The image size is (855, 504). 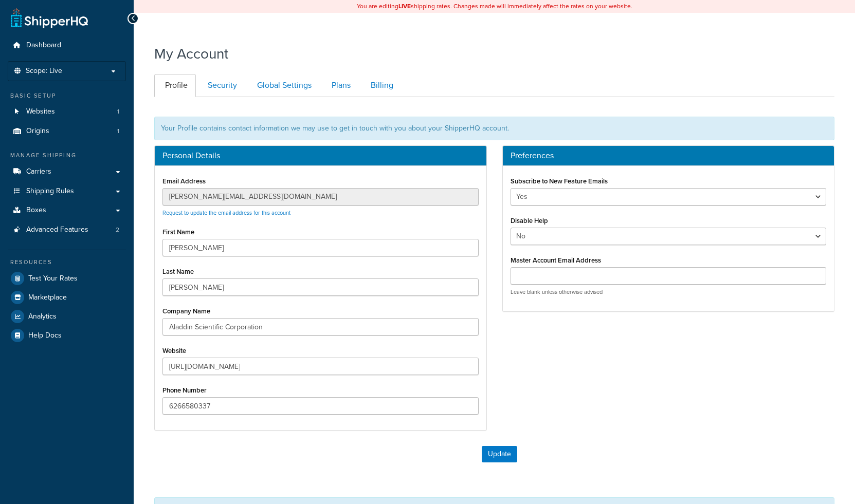 I want to click on label: Subscribe to New Feature Emails, so click(x=559, y=181).